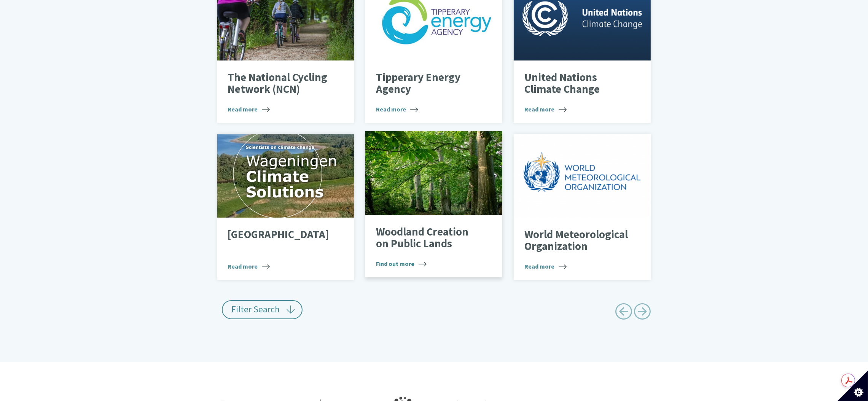 The image size is (868, 401). What do you see at coordinates (401, 264) in the screenshot?
I see `span: Find out more` at bounding box center [401, 264].